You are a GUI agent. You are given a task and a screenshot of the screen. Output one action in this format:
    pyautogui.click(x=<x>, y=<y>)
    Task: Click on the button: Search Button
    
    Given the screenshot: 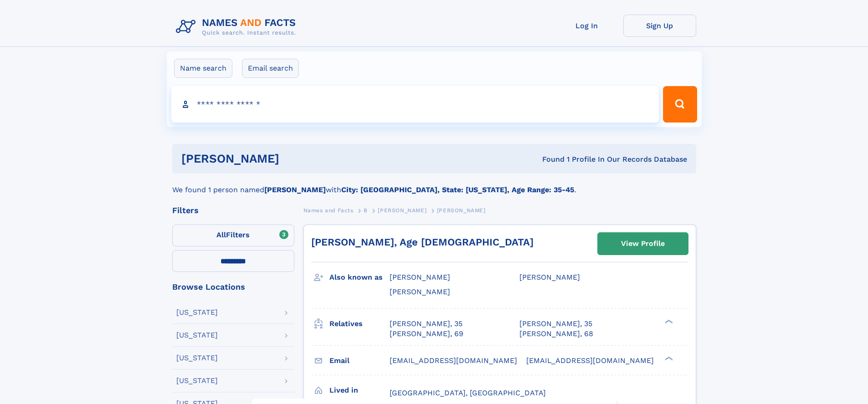 What is the action you would take?
    pyautogui.click(x=680, y=104)
    